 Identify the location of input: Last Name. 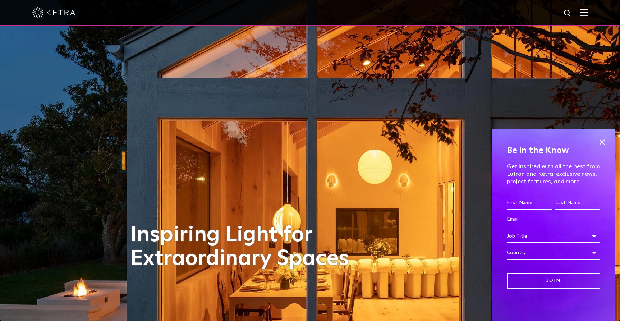
(577, 203).